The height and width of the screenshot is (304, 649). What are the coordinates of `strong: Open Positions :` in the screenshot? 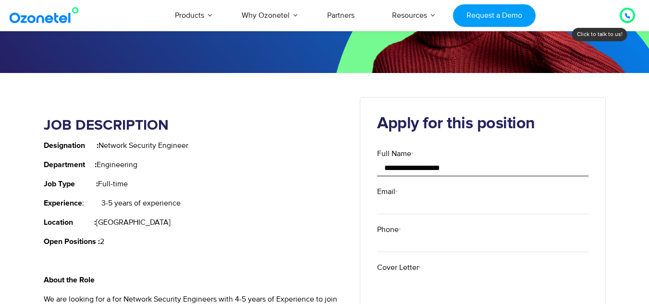 It's located at (72, 242).